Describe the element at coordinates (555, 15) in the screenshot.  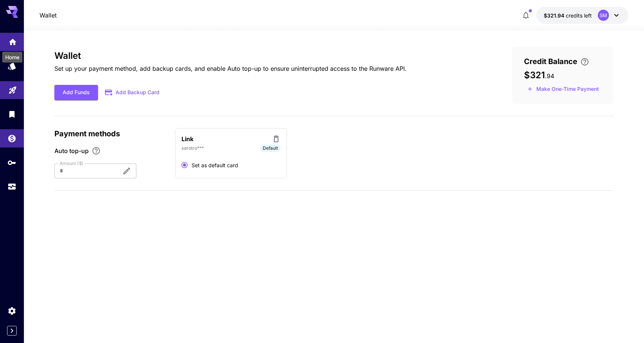
I see `span: $321.94` at that location.